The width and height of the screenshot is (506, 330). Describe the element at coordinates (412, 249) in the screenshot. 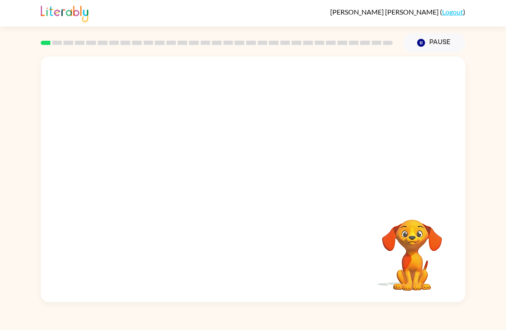

I see `video: Your browser must support playing .mp4 files to use Literably. Please try using another browser.` at that location.